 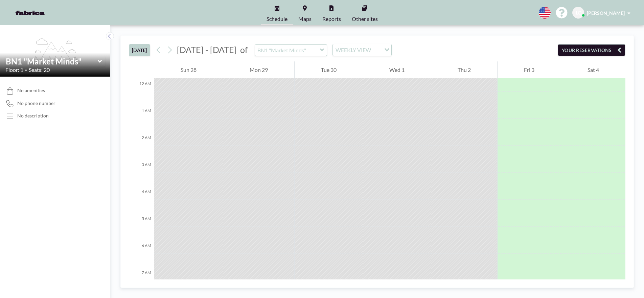 I want to click on span: Seats: 20, so click(x=39, y=70).